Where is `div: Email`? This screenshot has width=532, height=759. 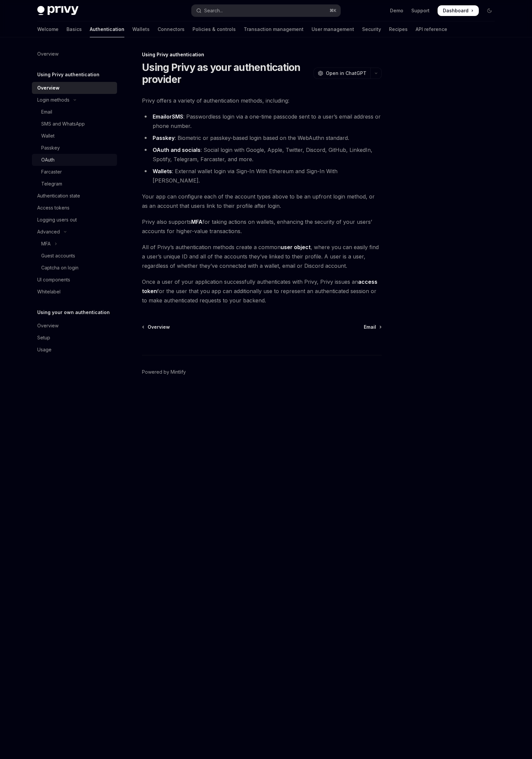 div: Email is located at coordinates (47, 112).